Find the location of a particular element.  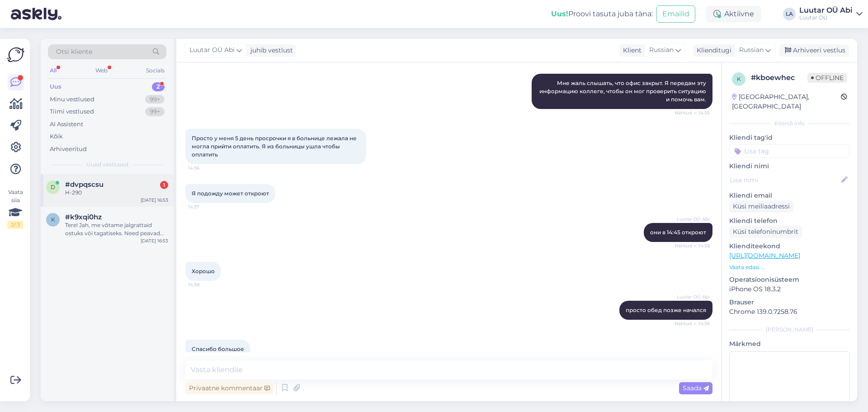

span: 14:37 is located at coordinates (205, 207).